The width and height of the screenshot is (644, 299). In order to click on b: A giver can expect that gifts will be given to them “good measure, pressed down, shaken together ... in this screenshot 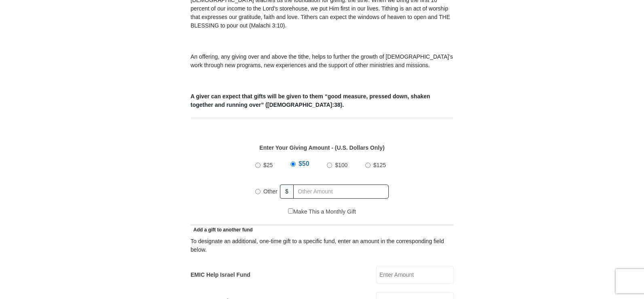, I will do `click(310, 101)`.